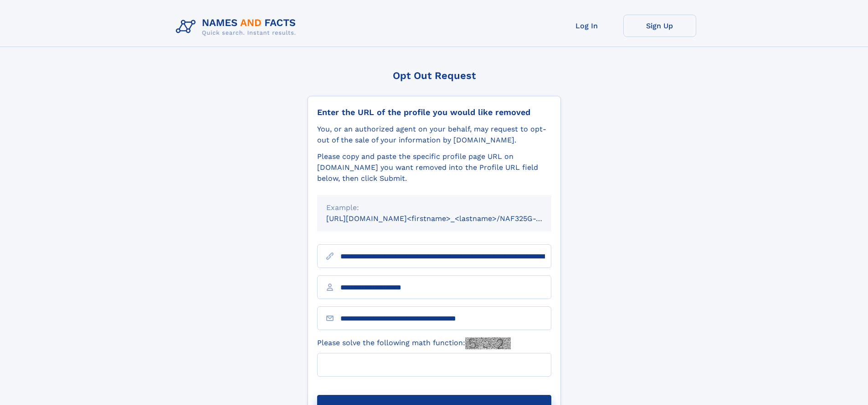 The width and height of the screenshot is (868, 405). Describe the element at coordinates (660, 26) in the screenshot. I see `a: Sign Up` at that location.